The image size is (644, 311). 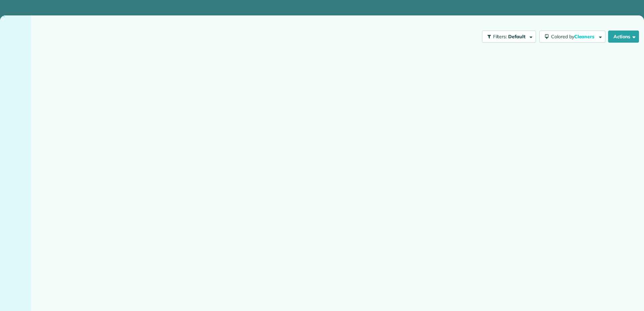 I want to click on span: Cleaners, so click(x=586, y=37).